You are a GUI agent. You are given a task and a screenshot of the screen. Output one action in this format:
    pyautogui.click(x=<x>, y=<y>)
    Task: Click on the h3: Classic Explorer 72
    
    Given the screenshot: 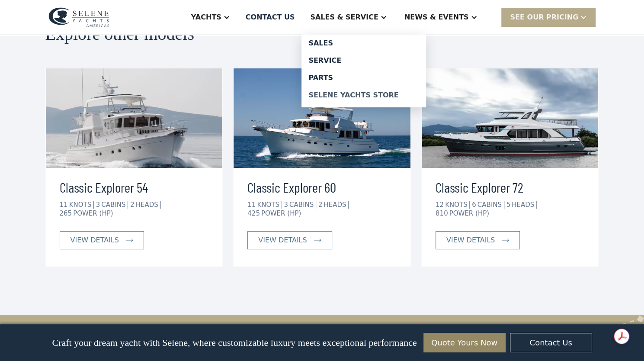 What is the action you would take?
    pyautogui.click(x=510, y=187)
    